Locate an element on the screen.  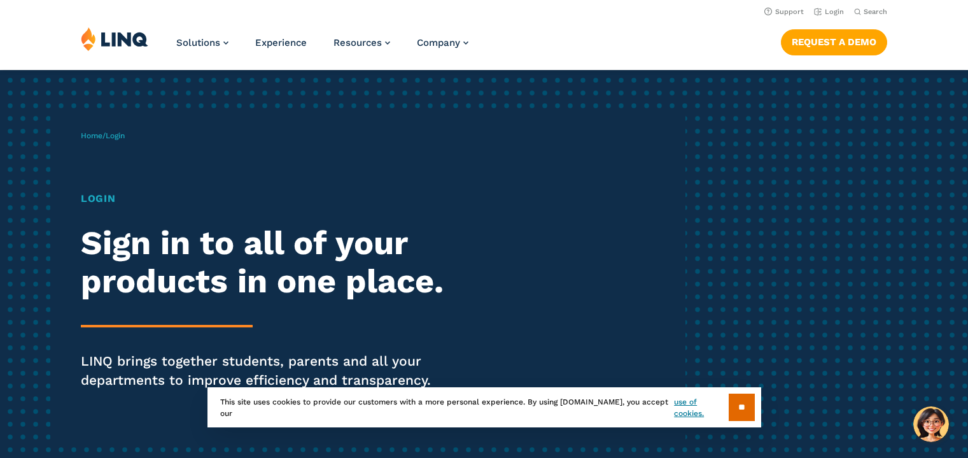
h1: Login is located at coordinates (267, 199).